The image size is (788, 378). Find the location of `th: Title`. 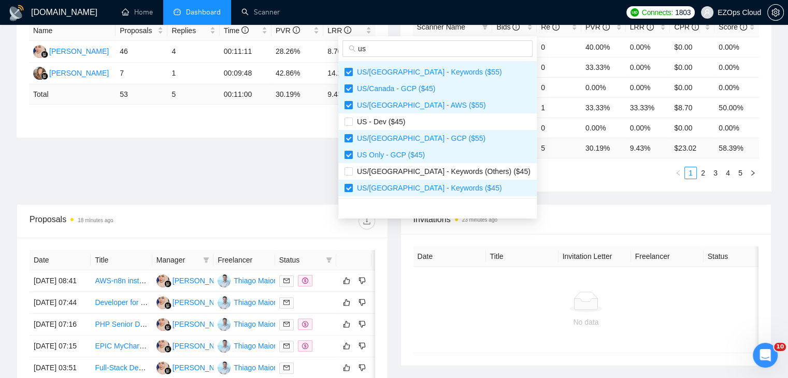

th: Title is located at coordinates (121, 260).